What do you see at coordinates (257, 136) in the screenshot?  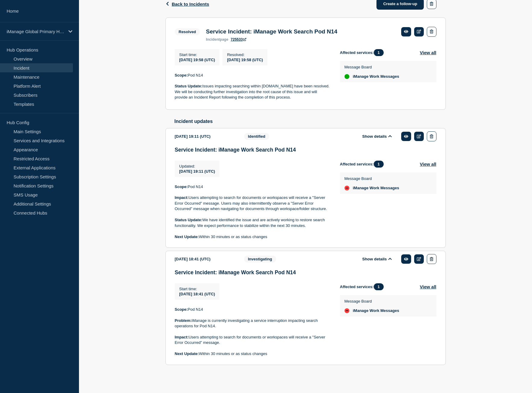 I see `span: Identified` at bounding box center [257, 136].